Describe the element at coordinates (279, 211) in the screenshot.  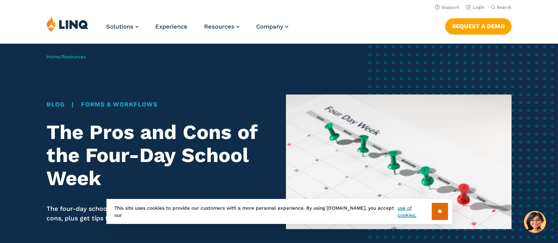
I see `div: This site uses cookies to provide our customers with a more personal experience. By using [DOMAIN...` at that location.